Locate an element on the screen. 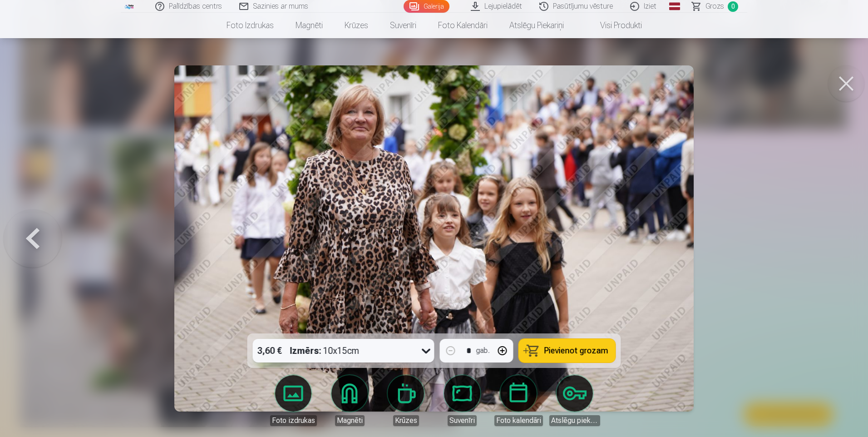 This screenshot has height=437, width=868. div: 10x15cm is located at coordinates (324, 351).